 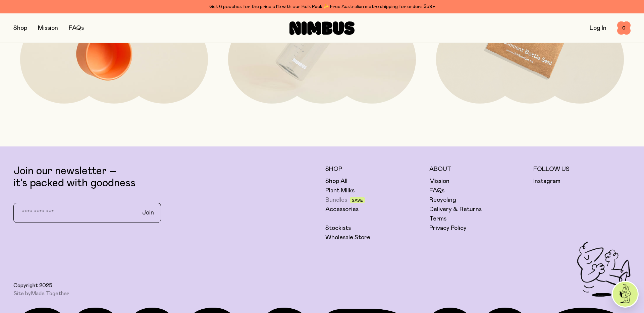 I want to click on span: Site by, so click(x=41, y=294).